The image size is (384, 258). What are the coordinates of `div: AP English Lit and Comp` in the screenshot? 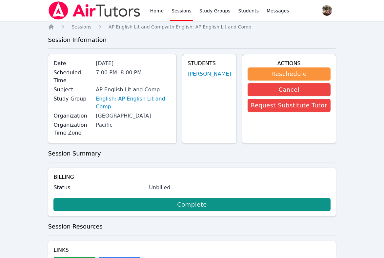 It's located at (133, 90).